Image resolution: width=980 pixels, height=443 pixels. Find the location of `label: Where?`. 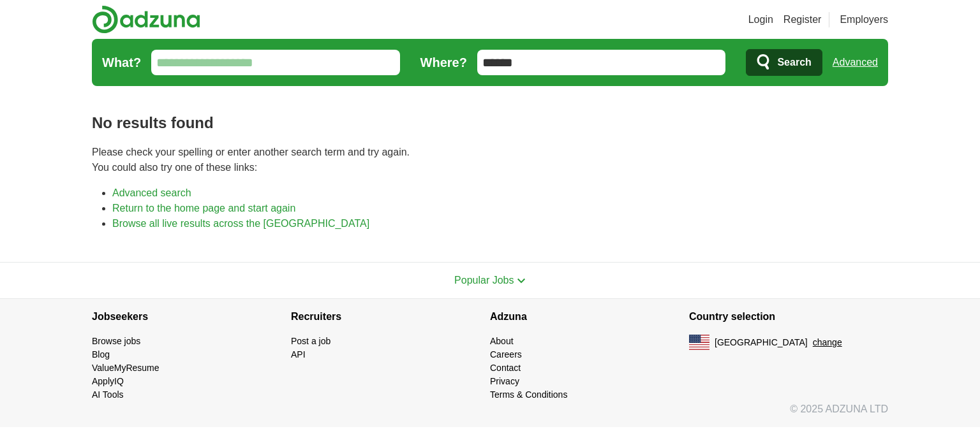

label: Where? is located at coordinates (443, 63).